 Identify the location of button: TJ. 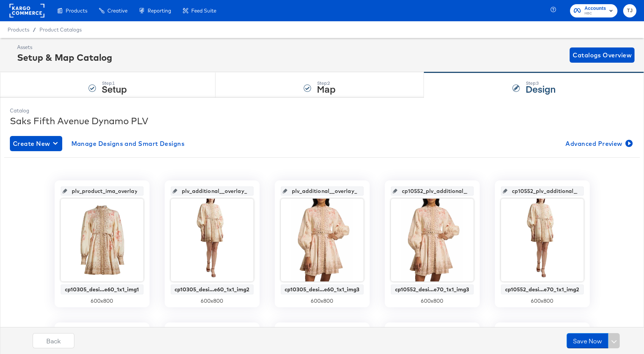
(630, 10).